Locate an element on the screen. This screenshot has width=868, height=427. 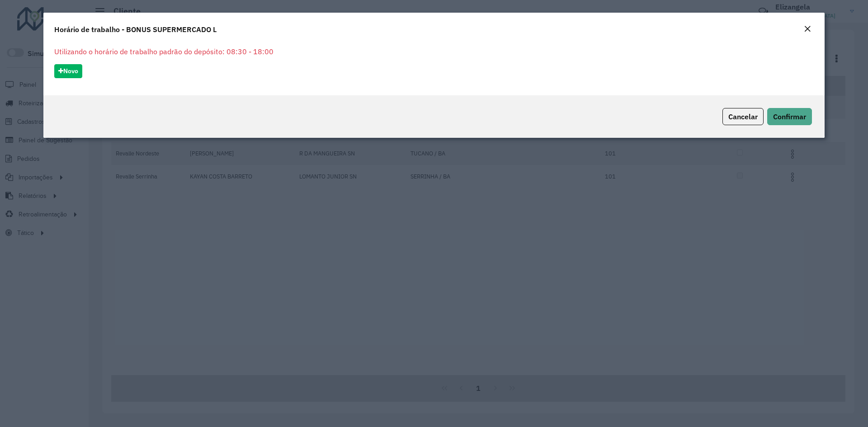
button: Confirmar is located at coordinates (789, 117).